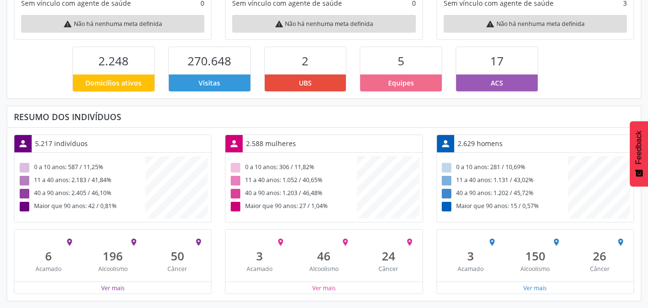 The height and width of the screenshot is (308, 648). Describe the element at coordinates (639, 147) in the screenshot. I see `span: Feedback` at that location.